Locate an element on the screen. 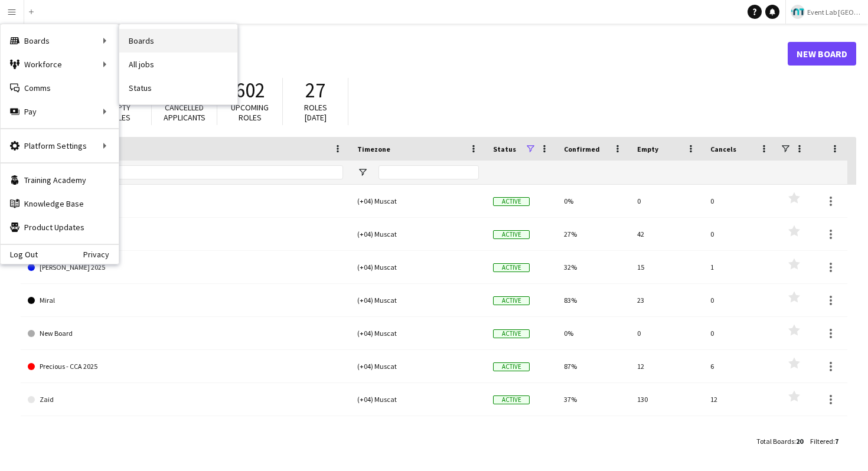  img: Logo is located at coordinates (798, 12).